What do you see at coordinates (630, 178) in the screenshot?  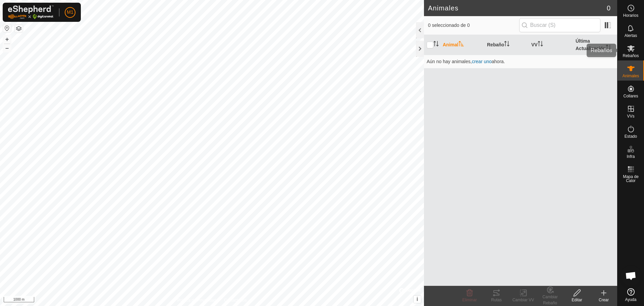 I see `span: Mapa de Calor` at bounding box center [630, 178].